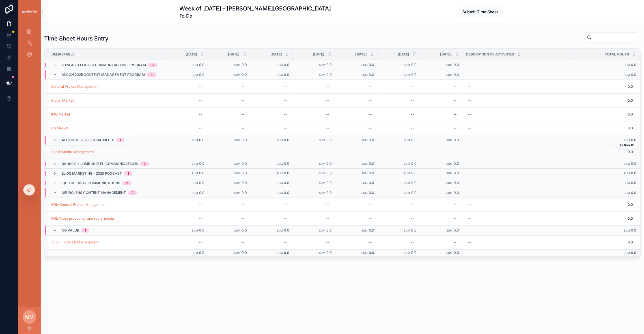 This screenshot has height=334, width=644. What do you see at coordinates (627, 145) in the screenshot?
I see `span: Action #1` at bounding box center [627, 145].